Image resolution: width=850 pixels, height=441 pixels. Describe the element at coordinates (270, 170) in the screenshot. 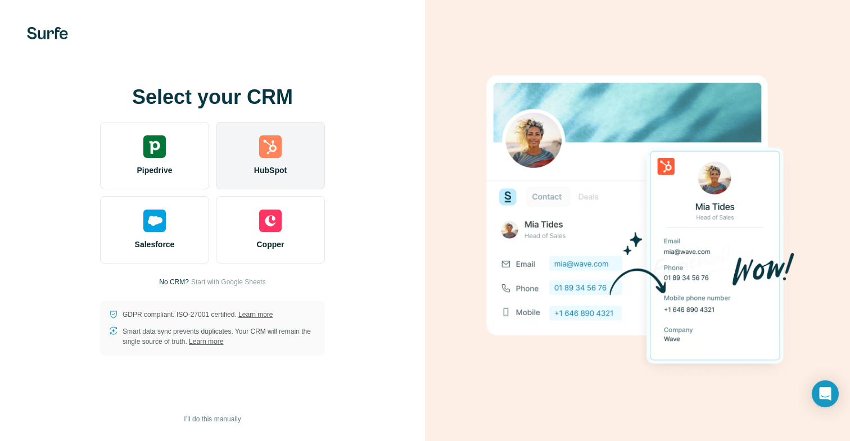

I see `span: HubSpot` at that location.